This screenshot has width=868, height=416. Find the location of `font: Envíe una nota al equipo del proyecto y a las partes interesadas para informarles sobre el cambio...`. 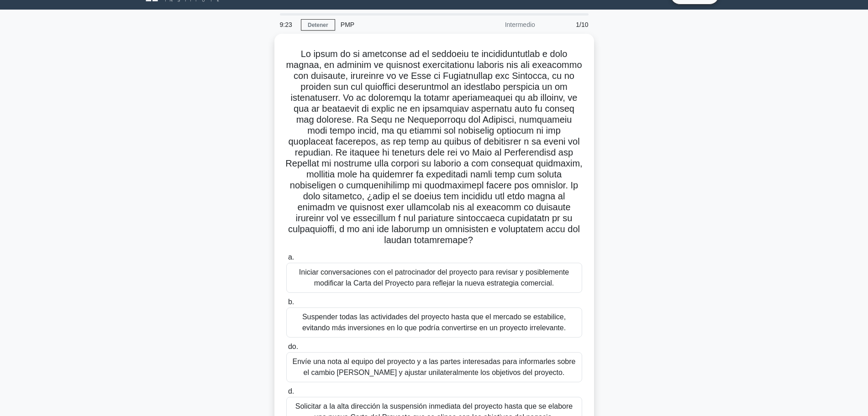

font: Envíe una nota al equipo del proyecto y a las partes interesadas para informarles sobre el cambio... is located at coordinates (434, 367).